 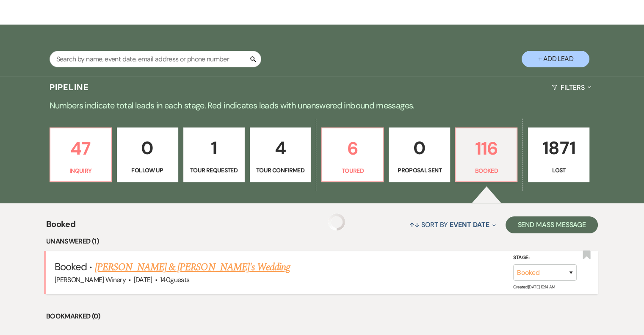 What do you see at coordinates (281, 170) in the screenshot?
I see `p: Tour Confirmed` at bounding box center [281, 170].